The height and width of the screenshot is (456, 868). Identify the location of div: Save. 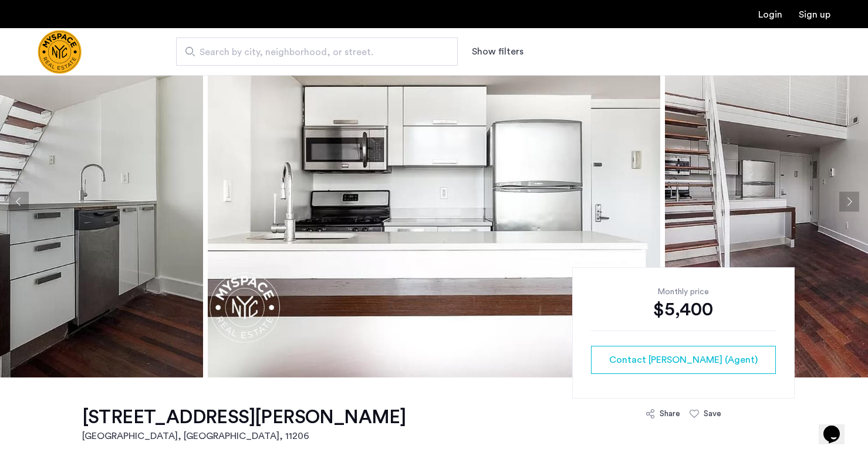
(712, 414).